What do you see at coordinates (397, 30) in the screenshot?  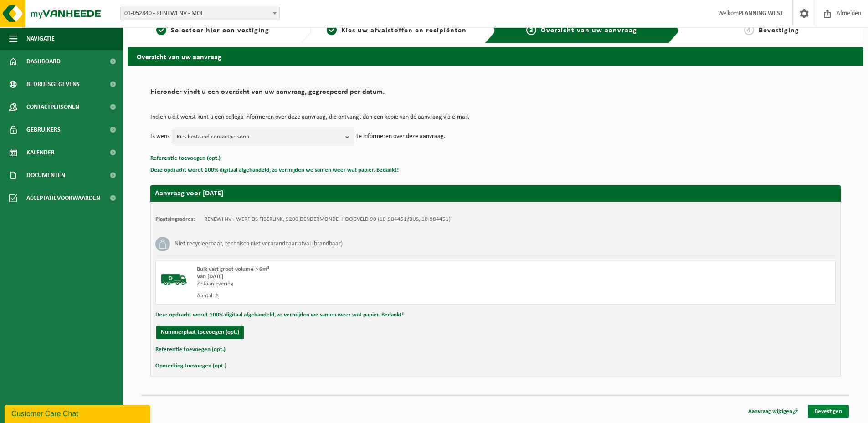 I see `a: 2Kies uw afvalstoffen en recipiënten` at bounding box center [397, 30].